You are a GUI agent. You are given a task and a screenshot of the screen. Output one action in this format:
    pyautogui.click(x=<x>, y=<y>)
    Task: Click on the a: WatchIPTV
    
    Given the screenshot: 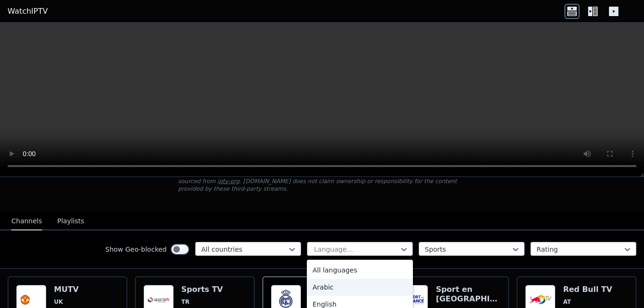 What is the action you would take?
    pyautogui.click(x=27, y=12)
    